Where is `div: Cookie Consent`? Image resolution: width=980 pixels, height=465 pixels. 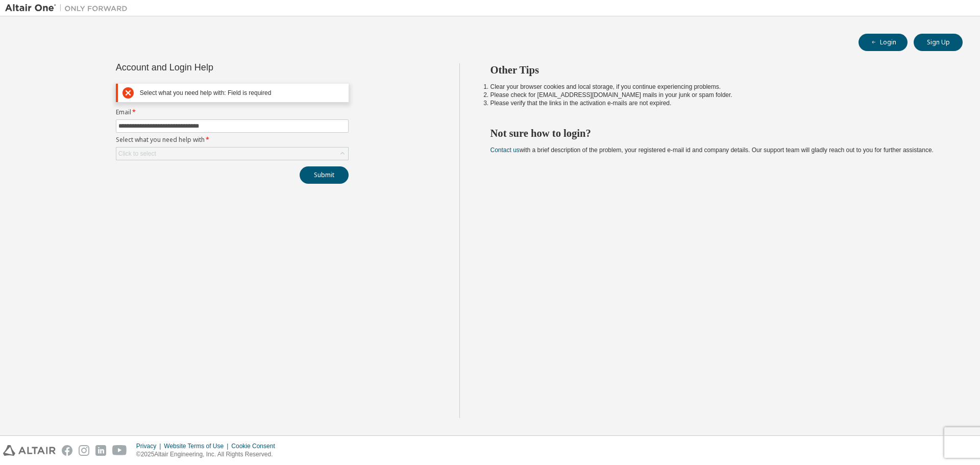 div: Cookie Consent is located at coordinates (256, 446).